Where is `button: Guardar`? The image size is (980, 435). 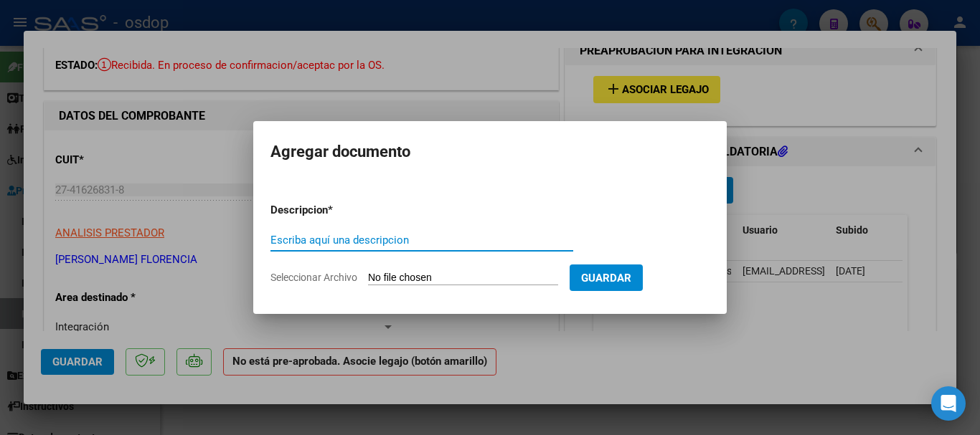
button: Guardar is located at coordinates (607, 277).